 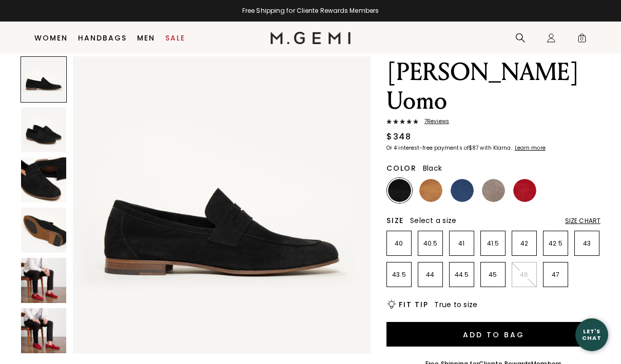 What do you see at coordinates (591, 334) in the screenshot?
I see `div: Let's Chat` at bounding box center [591, 334].